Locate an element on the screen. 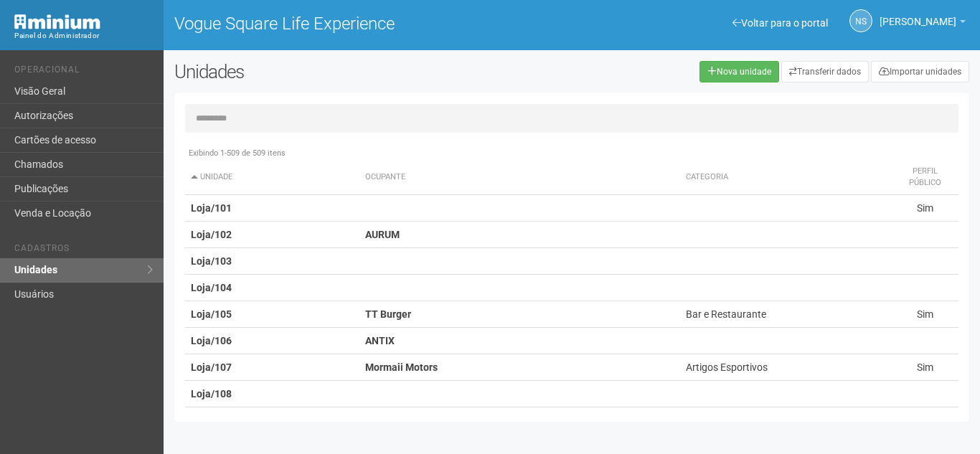 The width and height of the screenshot is (980, 454). strong: Loja/101 is located at coordinates (211, 208).